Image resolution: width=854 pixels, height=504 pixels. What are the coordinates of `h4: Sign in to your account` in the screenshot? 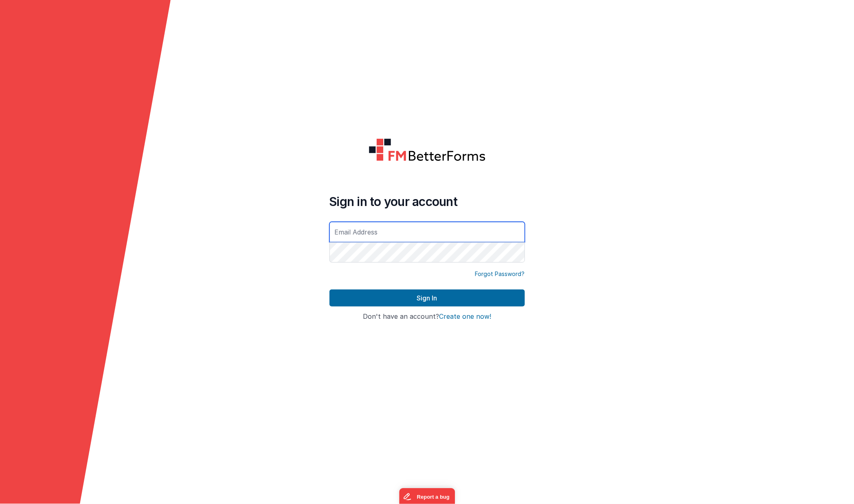 It's located at (427, 202).